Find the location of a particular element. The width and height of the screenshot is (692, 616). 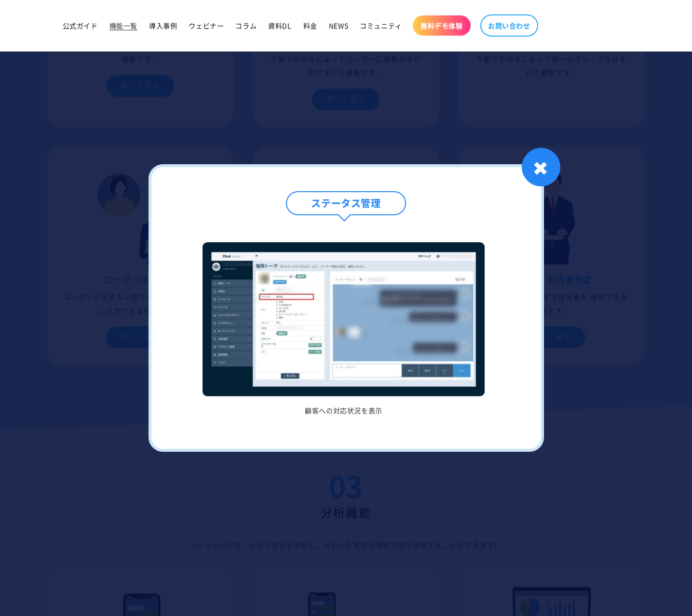

span: 資料DL is located at coordinates (279, 25).